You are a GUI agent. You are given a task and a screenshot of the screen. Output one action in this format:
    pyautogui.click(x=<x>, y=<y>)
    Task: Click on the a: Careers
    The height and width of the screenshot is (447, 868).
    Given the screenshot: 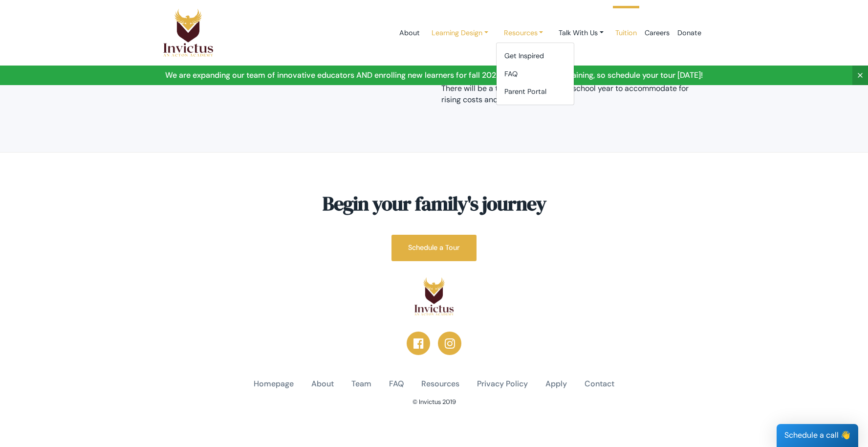 What is the action you would take?
    pyautogui.click(x=657, y=33)
    